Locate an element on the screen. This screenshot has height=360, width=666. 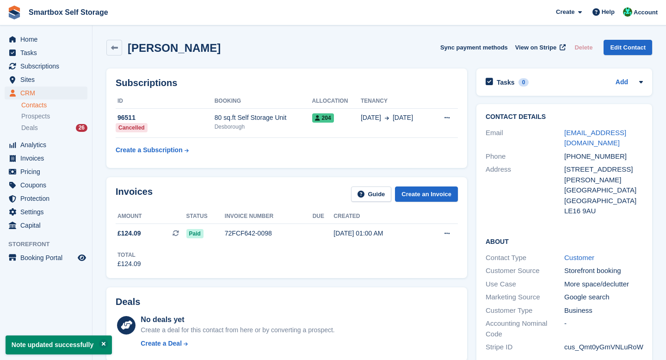
span: Create is located at coordinates (565, 12).